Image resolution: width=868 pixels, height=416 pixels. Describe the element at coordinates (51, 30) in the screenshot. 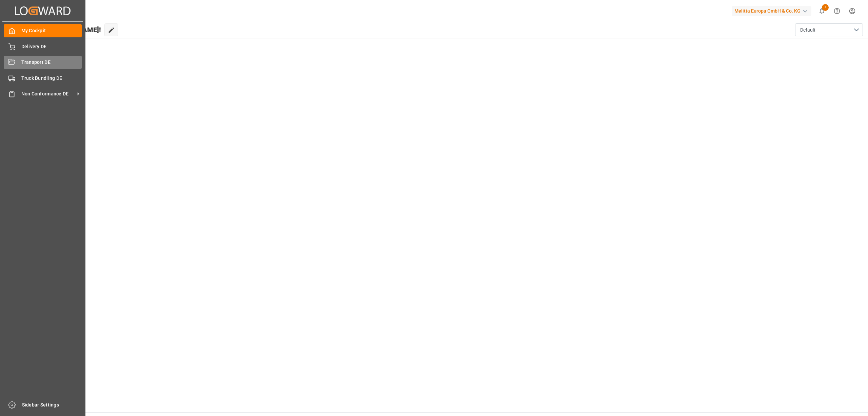

I see `span: My Cockpit` at that location.